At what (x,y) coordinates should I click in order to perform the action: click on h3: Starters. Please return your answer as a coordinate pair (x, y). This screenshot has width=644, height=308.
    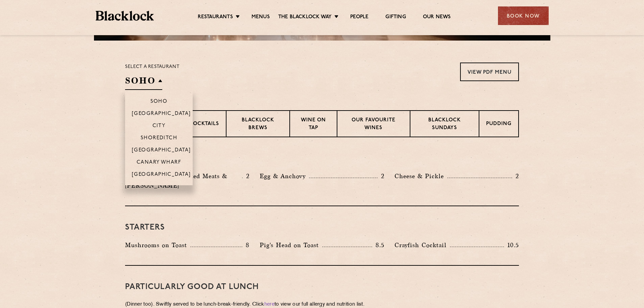
    Looking at the image, I should click on (322, 227).